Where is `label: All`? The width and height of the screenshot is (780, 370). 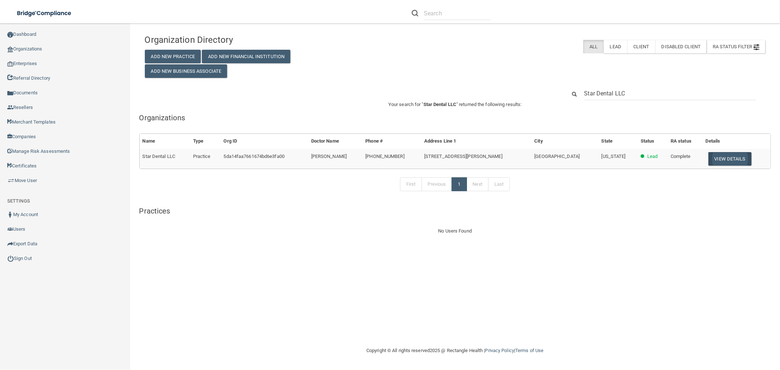
label: All is located at coordinates (593, 46).